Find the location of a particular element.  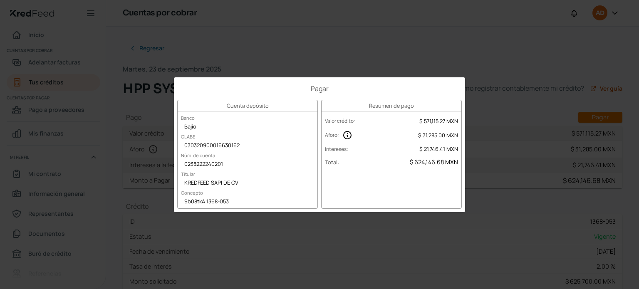

label: Intereses : is located at coordinates (337, 149).